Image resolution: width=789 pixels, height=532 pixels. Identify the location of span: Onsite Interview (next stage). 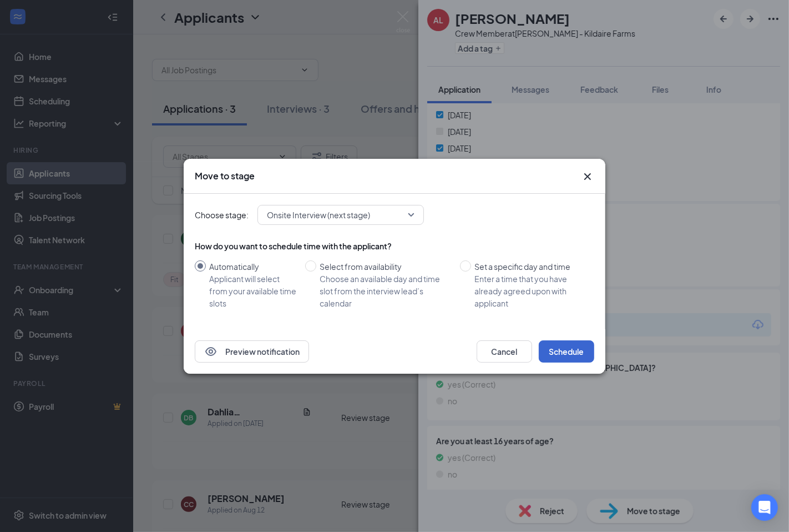
(319, 215).